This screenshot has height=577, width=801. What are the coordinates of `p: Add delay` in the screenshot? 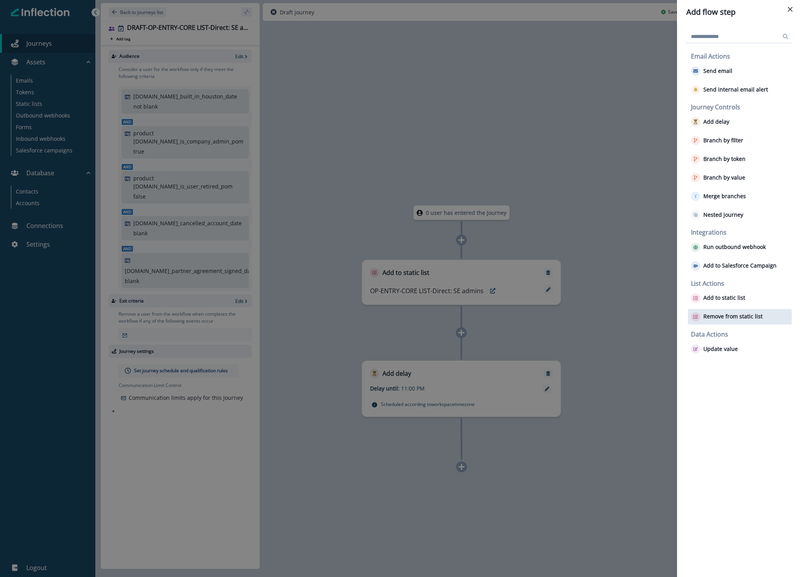 It's located at (716, 122).